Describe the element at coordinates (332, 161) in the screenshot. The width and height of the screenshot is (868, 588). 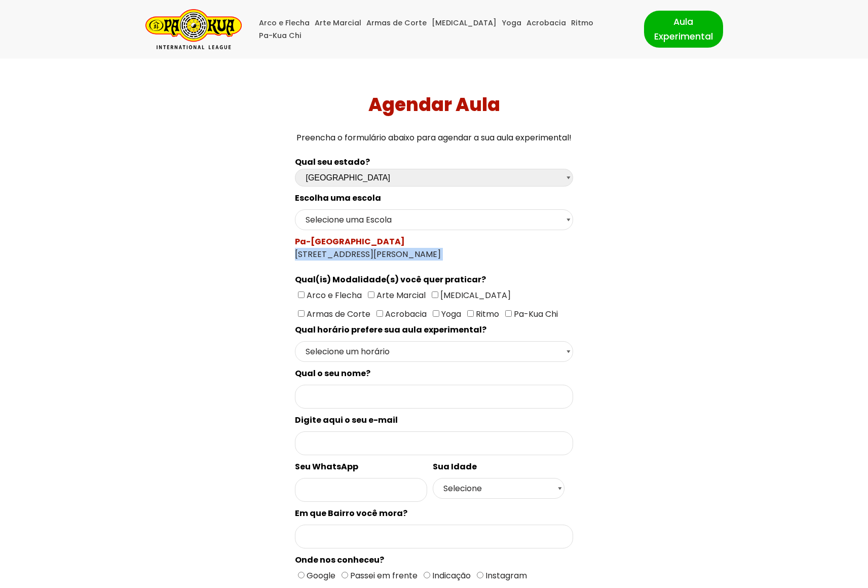
I see `b: Qual seu estado?` at that location.